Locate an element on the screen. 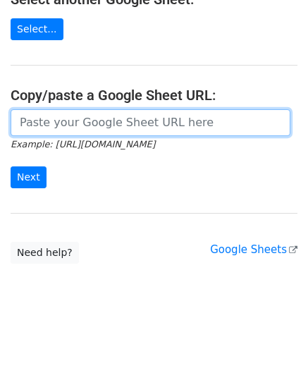  a: Select... is located at coordinates (37, 29).